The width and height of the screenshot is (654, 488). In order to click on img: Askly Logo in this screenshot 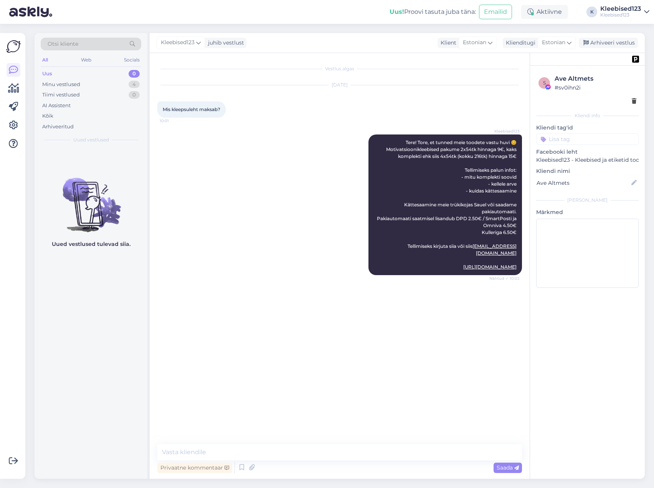, I will do `click(13, 46)`.